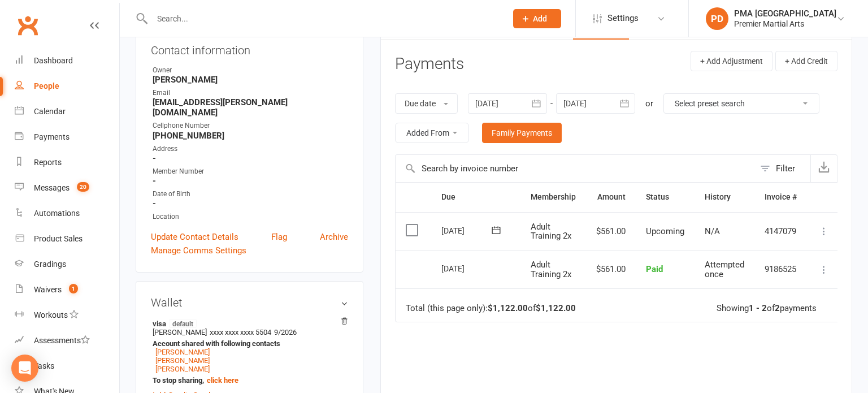 The width and height of the screenshot is (868, 393). I want to click on a: Flag, so click(279, 237).